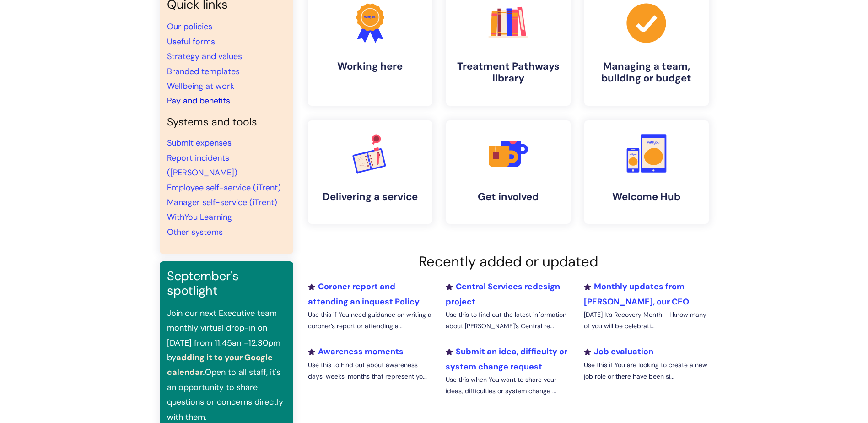 The height and width of the screenshot is (423, 868). Describe the element at coordinates (370, 172) in the screenshot. I see `a: Delivering a service` at that location.